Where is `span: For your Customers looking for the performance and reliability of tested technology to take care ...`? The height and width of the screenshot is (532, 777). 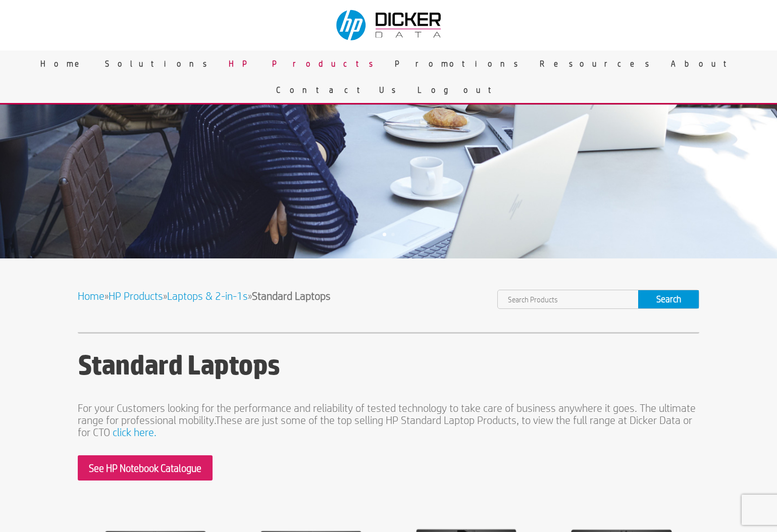
span: For your Customers looking for the performance and reliability of tested technology to take care ... is located at coordinates (387, 413).